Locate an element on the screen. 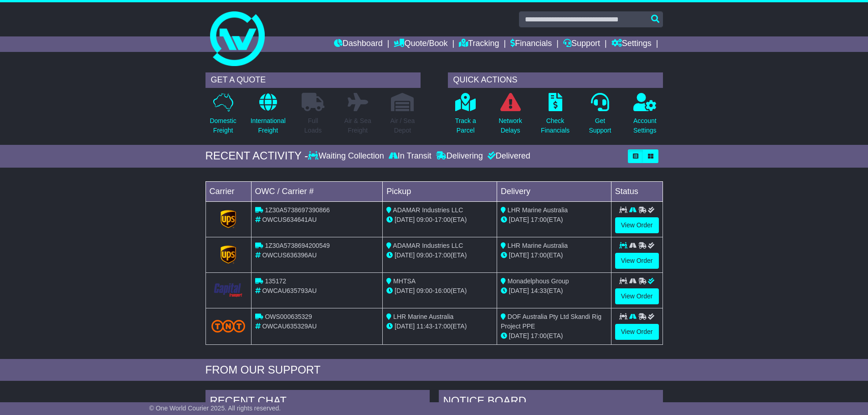 Image resolution: width=868 pixels, height=415 pixels. span: 14:33 is located at coordinates (538, 291).